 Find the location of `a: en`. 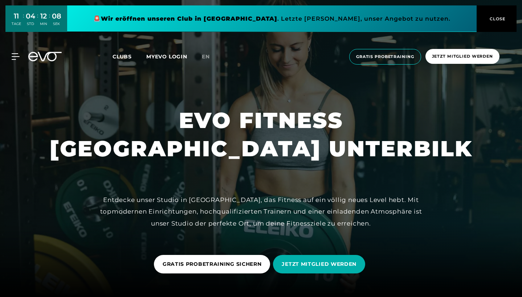

a: en is located at coordinates (210, 57).